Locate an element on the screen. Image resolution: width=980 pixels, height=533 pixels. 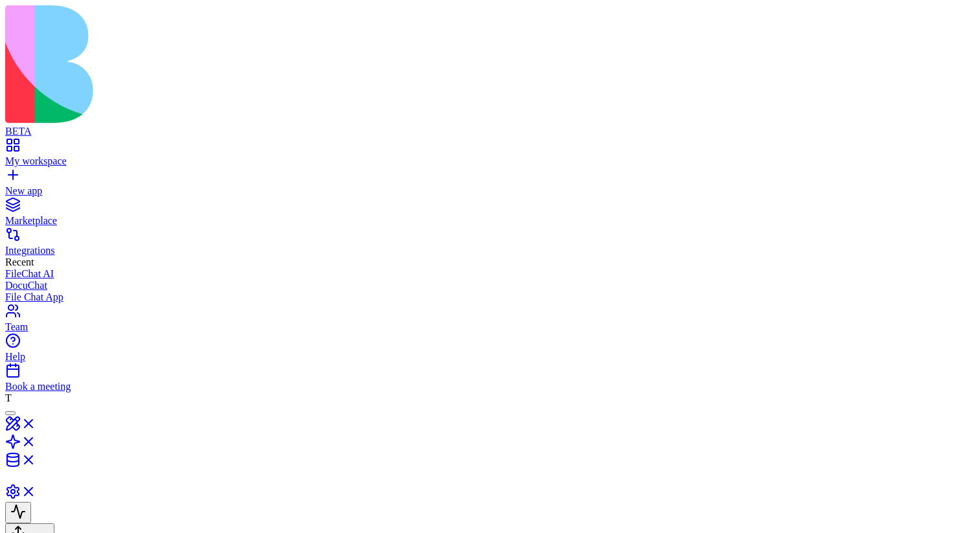
div: DocuChat is located at coordinates (490, 285).